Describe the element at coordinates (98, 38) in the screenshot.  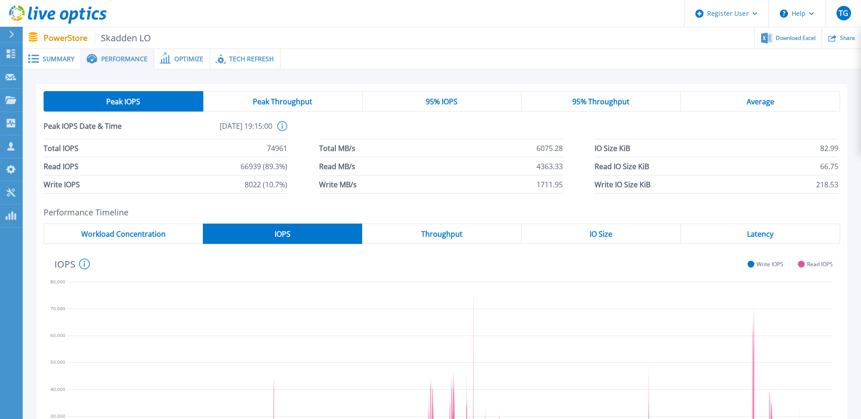
I see `p: PowerStore` at that location.